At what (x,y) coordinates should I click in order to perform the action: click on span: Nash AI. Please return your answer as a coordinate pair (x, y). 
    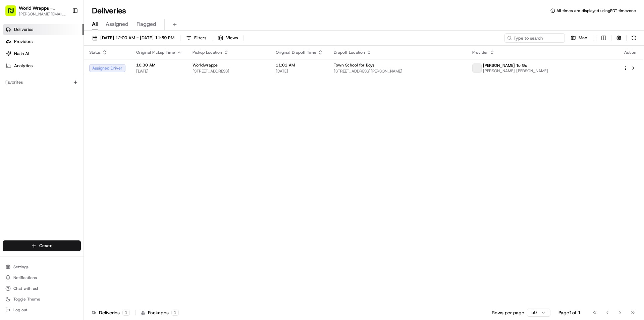
    Looking at the image, I should click on (21, 54).